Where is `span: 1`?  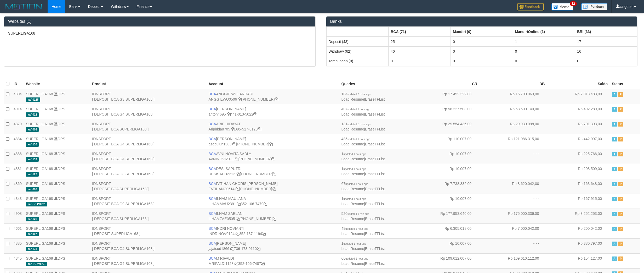
span: 1 is located at coordinates (354, 169).